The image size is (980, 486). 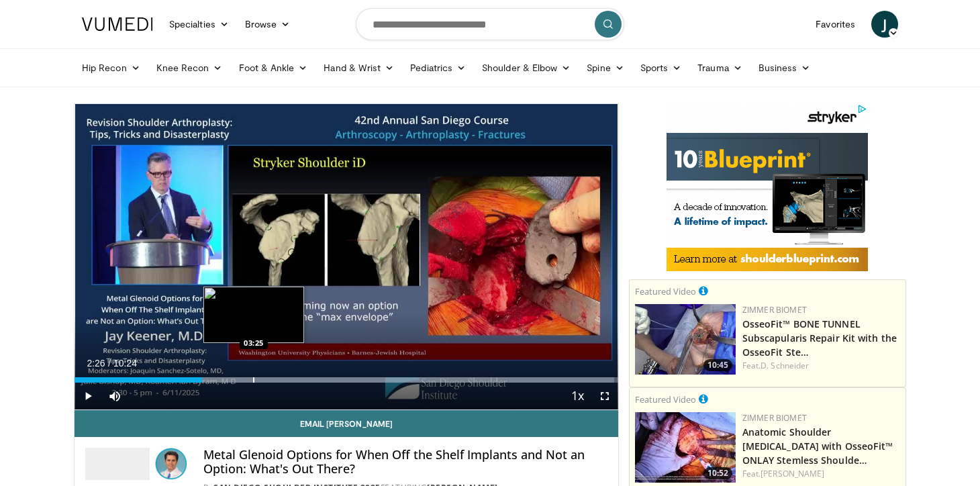 What do you see at coordinates (885, 24) in the screenshot?
I see `a: J` at bounding box center [885, 24].